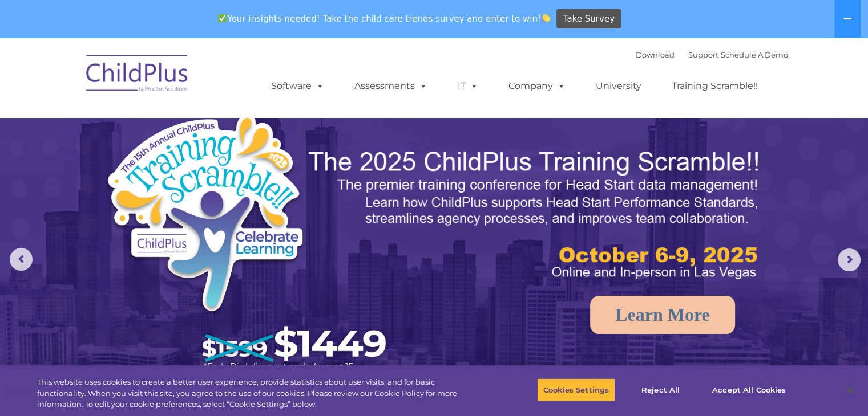  Describe the element at coordinates (297, 86) in the screenshot. I see `a: Software` at that location.